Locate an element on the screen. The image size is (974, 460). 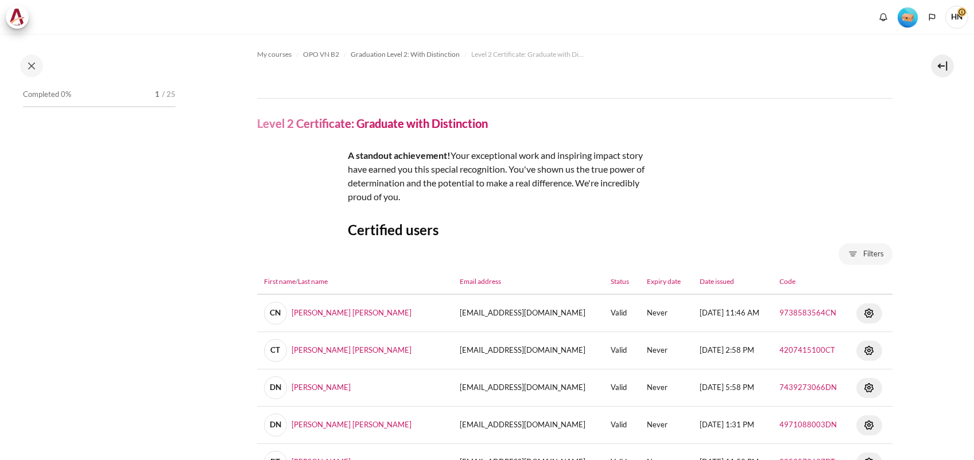
a: Completed 0% 1 / 25 is located at coordinates (99, 103).